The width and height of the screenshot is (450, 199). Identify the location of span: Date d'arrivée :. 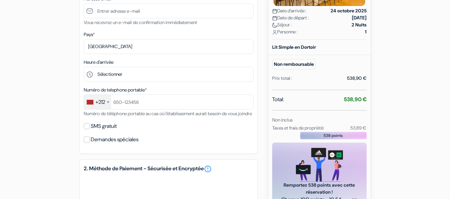
(289, 11).